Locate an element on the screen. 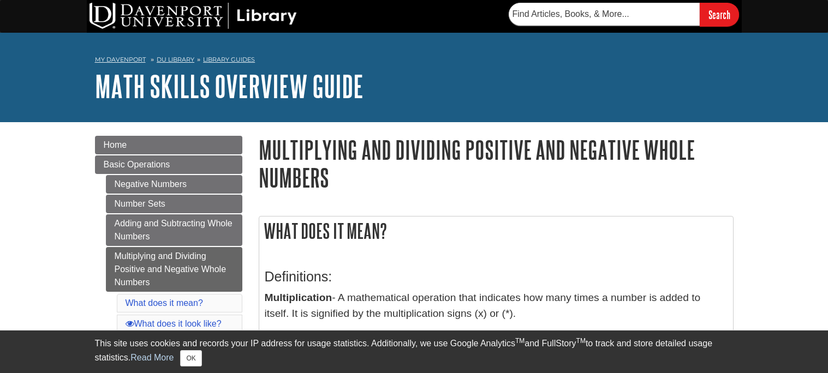 The width and height of the screenshot is (828, 373). a: Multiplying and Dividing Positive and Negative Whole Numbers is located at coordinates (174, 269).